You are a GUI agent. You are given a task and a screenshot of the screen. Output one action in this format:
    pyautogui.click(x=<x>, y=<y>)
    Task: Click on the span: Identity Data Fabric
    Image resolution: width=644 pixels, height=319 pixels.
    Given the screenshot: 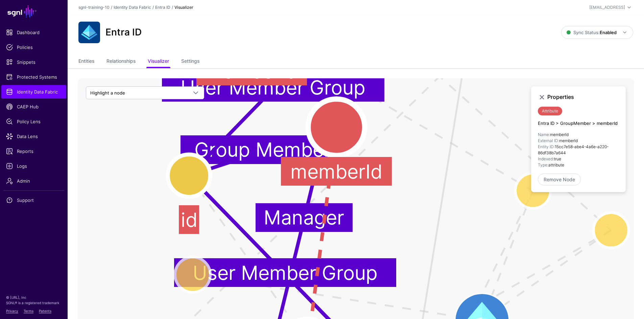 What is the action you would take?
    pyautogui.click(x=33, y=92)
    